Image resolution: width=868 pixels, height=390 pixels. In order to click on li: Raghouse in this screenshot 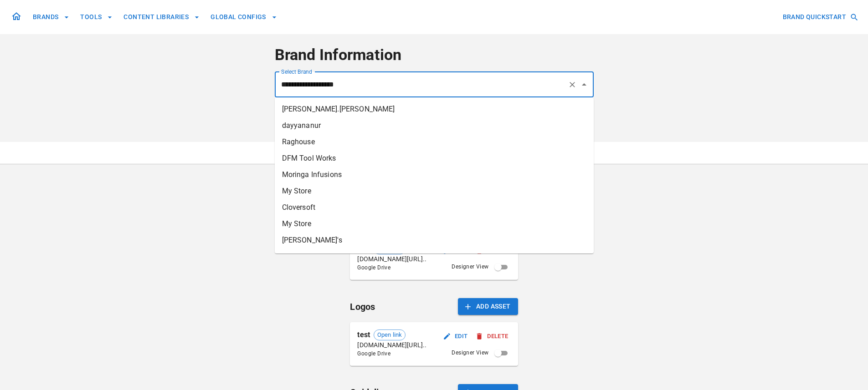, I will do `click(434, 142)`.